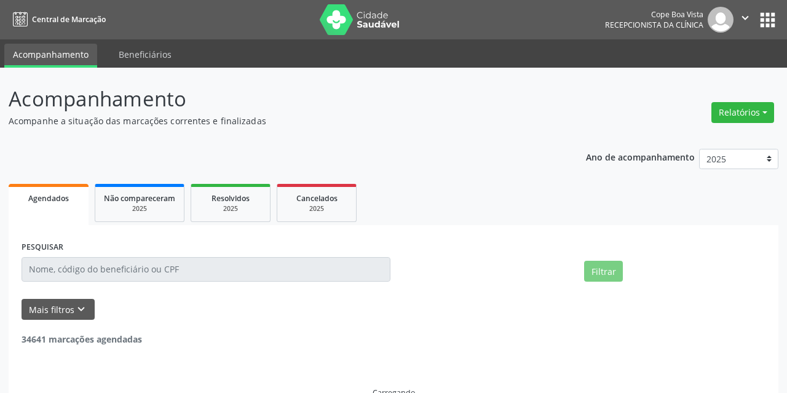  Describe the element at coordinates (57, 19) in the screenshot. I see `a: Central de Marcação` at that location.